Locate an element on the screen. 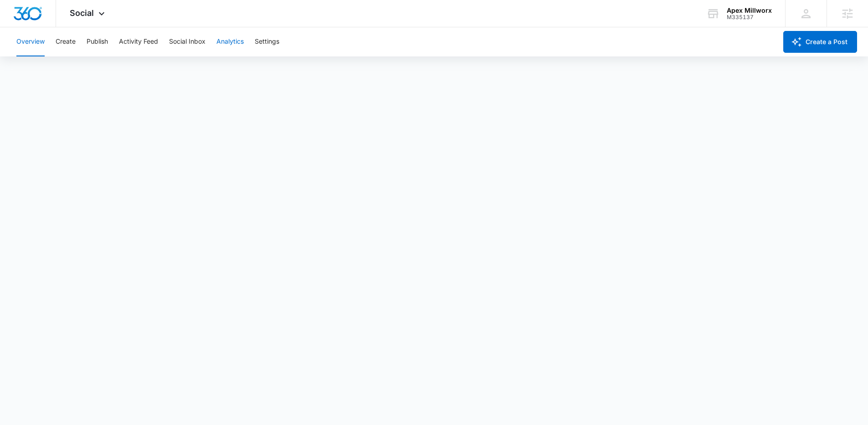 The width and height of the screenshot is (868, 425). button: Overview is located at coordinates (31, 42).